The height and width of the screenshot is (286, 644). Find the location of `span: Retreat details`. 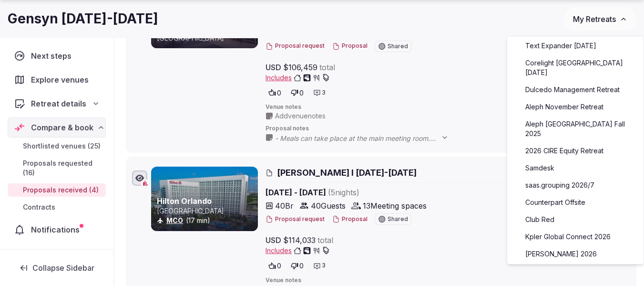

span: Retreat details is located at coordinates (59, 103).